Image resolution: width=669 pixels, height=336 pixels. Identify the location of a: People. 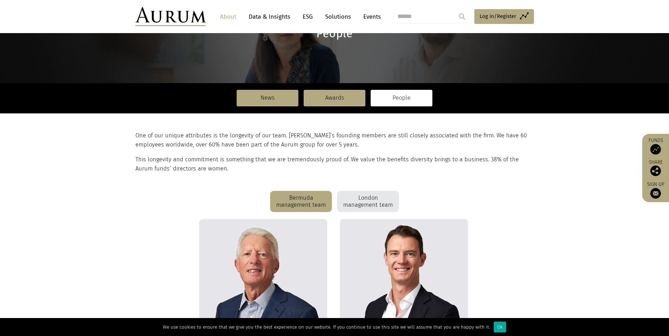
(401, 98).